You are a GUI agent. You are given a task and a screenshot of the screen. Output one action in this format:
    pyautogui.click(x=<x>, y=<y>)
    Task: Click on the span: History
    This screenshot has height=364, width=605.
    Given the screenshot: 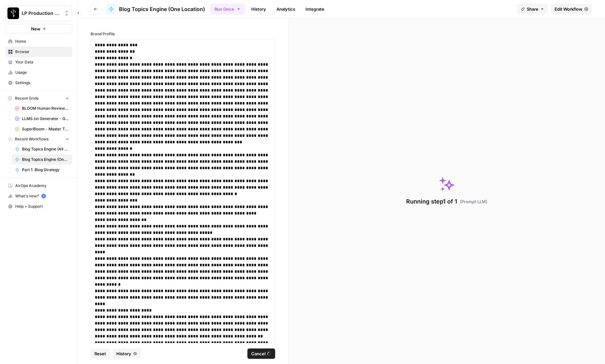 What is the action you would take?
    pyautogui.click(x=124, y=353)
    